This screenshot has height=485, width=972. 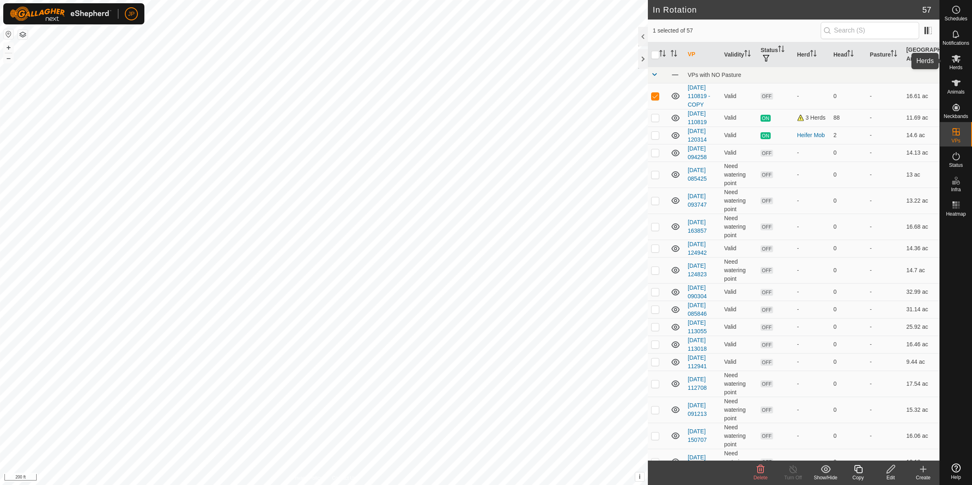 What do you see at coordinates (927, 10) in the screenshot?
I see `span: 57` at bounding box center [927, 10].